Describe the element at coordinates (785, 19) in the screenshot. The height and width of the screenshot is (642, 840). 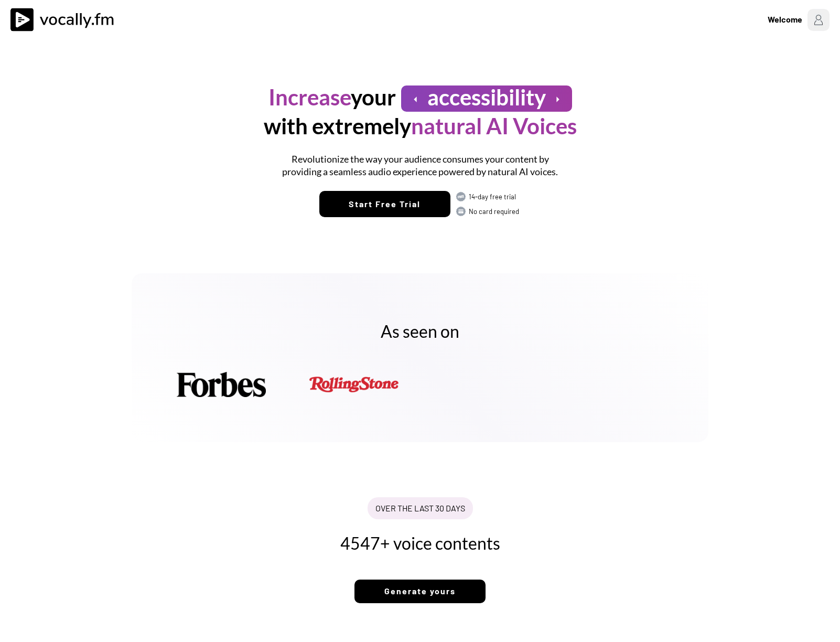
I see `div: Welcome` at that location.